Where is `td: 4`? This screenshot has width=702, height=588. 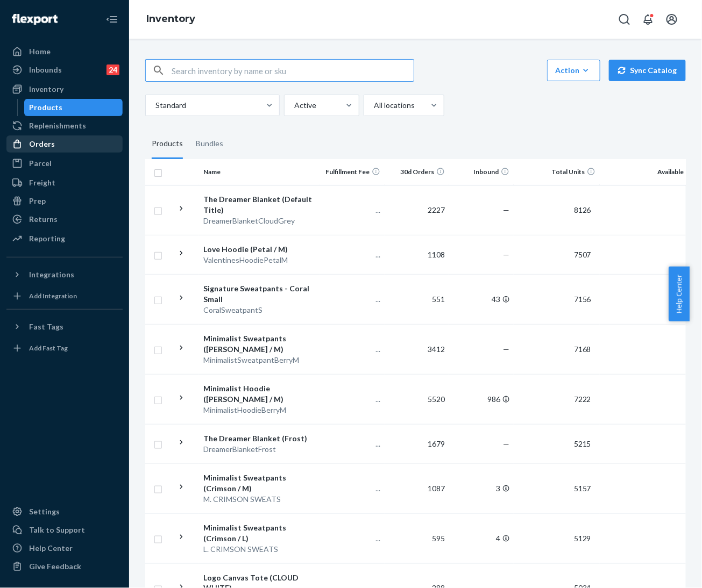 td: 4 is located at coordinates (481, 538).